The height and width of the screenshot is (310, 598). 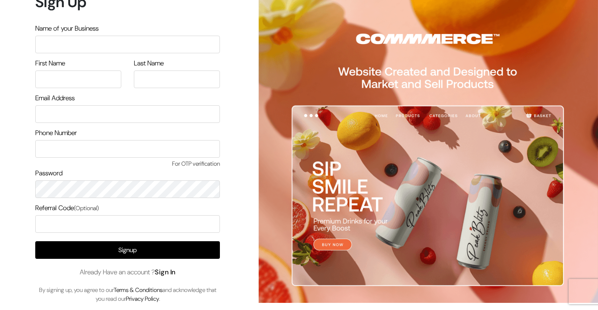 What do you see at coordinates (138, 290) in the screenshot?
I see `a: Terms & Conditions` at bounding box center [138, 290].